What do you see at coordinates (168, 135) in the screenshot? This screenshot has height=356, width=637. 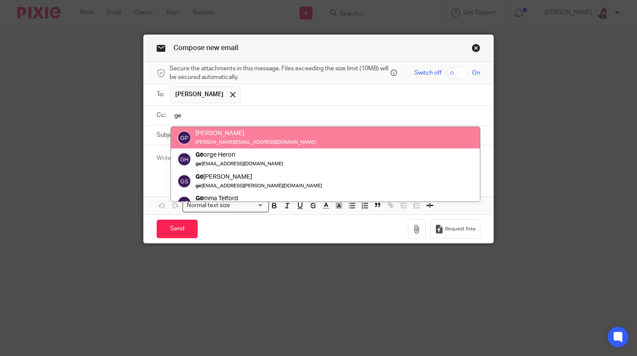 I see `label: Subject:` at bounding box center [168, 135].